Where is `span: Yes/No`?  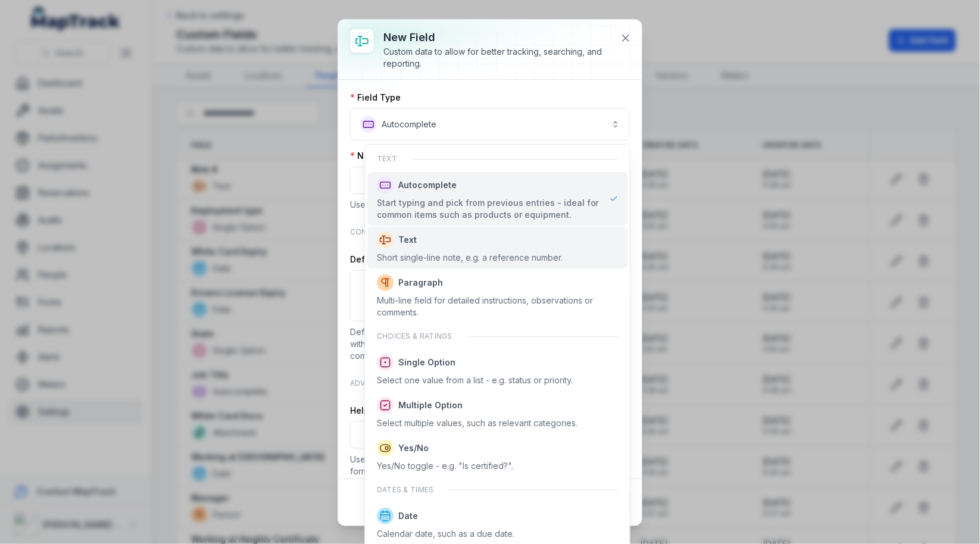
span: Yes/No is located at coordinates (413, 449).